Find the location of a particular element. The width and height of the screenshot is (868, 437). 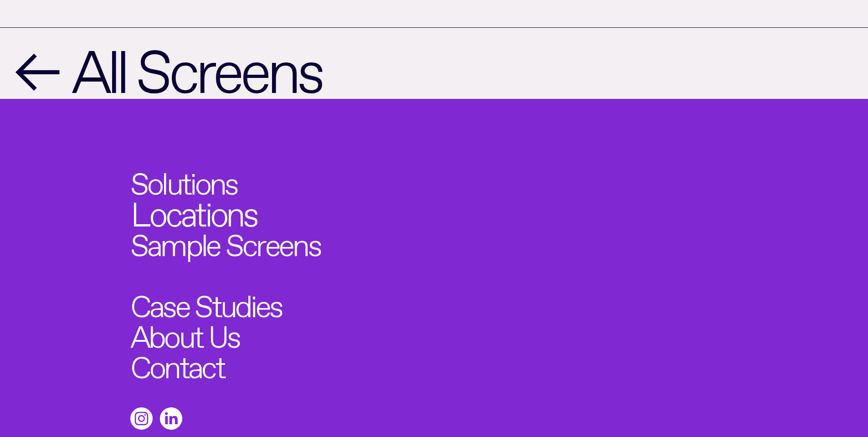

a: Sample Screens is located at coordinates (225, 240).